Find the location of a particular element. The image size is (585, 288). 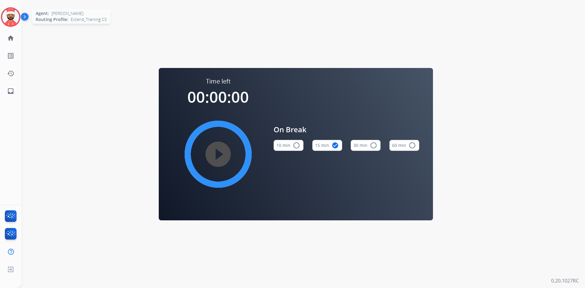

span: Routing Profile: is located at coordinates (52, 20).